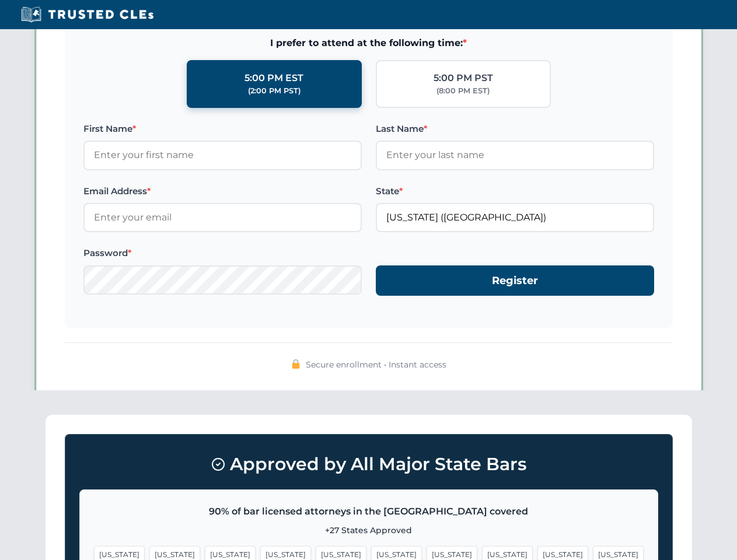  Describe the element at coordinates (514, 155) in the screenshot. I see `input: Enter your last name` at that location.